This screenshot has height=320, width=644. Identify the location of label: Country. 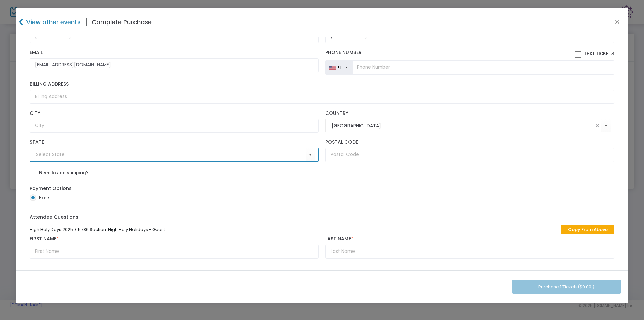
(470, 114).